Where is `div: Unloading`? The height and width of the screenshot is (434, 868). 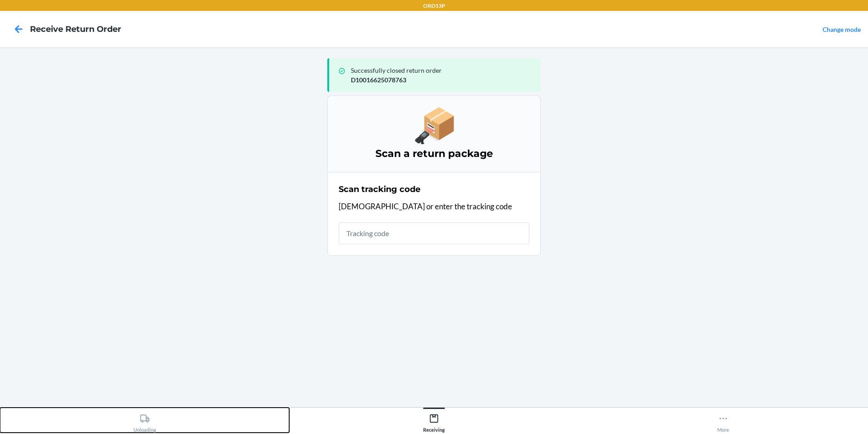
div: Unloading is located at coordinates (145, 421).